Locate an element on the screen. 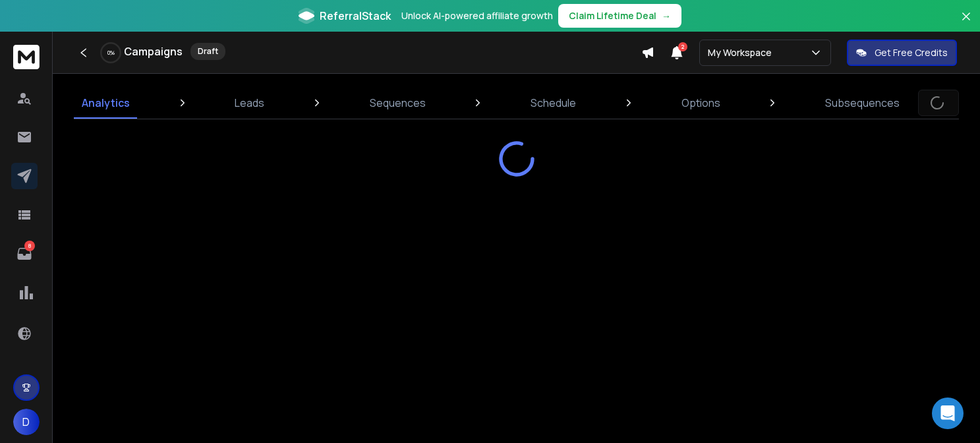  p: 0 % is located at coordinates (111, 52).